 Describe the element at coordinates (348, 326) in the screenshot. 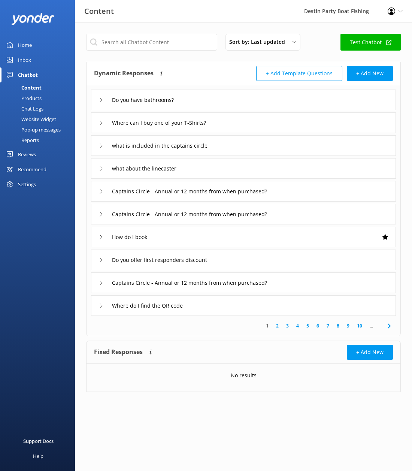

I see `a: 9` at that location.